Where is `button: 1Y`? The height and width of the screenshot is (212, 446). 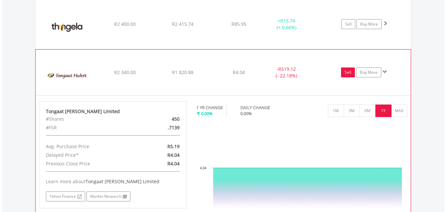 button: 1Y is located at coordinates (383, 111).